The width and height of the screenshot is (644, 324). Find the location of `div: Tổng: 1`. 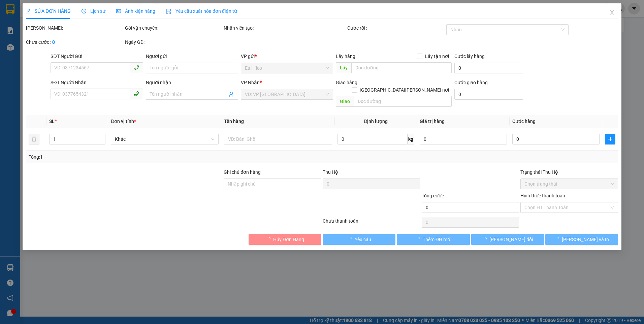

div: Tổng: 1 is located at coordinates (138, 157).